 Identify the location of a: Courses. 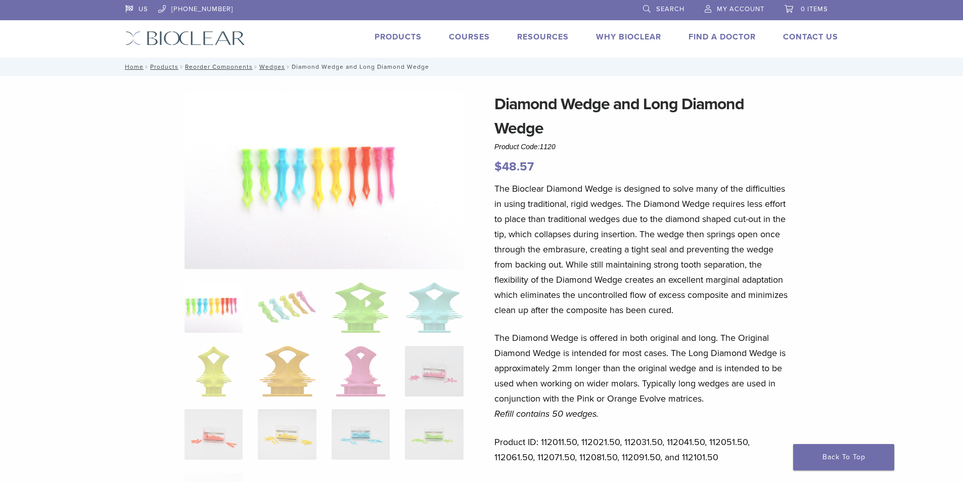
(469, 37).